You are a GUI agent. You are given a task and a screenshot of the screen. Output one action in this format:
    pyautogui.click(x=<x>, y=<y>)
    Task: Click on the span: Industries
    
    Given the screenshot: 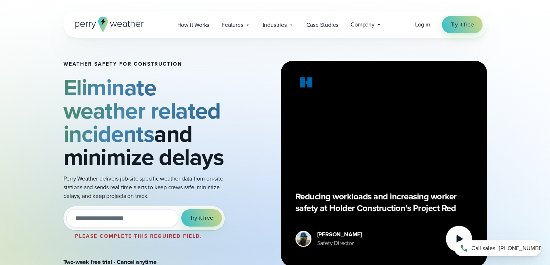 What is the action you would take?
    pyautogui.click(x=275, y=25)
    